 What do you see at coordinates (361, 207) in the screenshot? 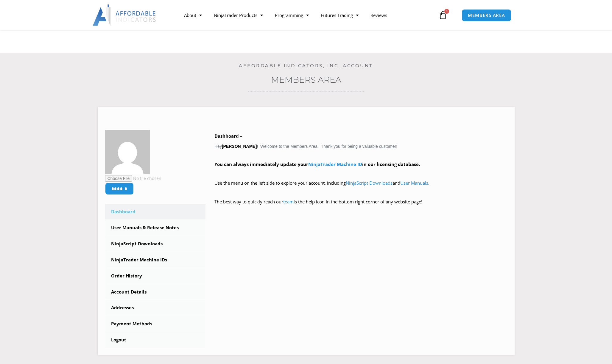
I see `p: The best way to quickly reach our is the help icon in the bottom right corner of any website page!` at bounding box center [361, 207].